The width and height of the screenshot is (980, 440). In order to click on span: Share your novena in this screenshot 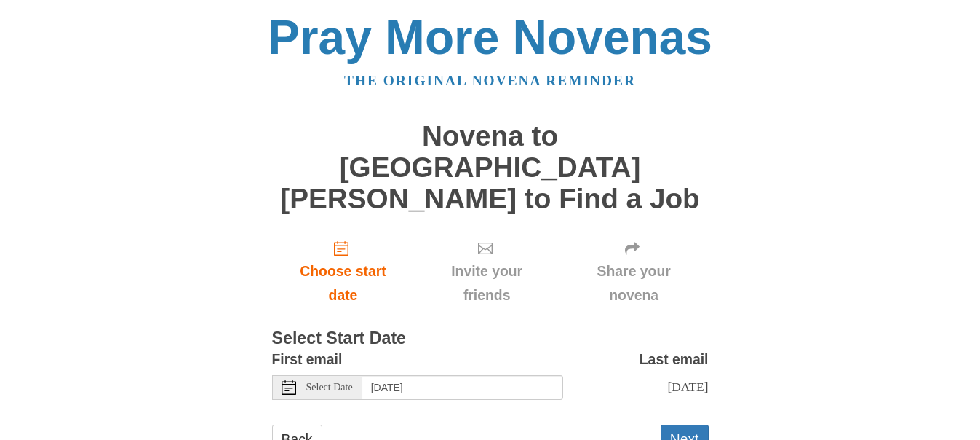, I will do `click(634, 283)`.